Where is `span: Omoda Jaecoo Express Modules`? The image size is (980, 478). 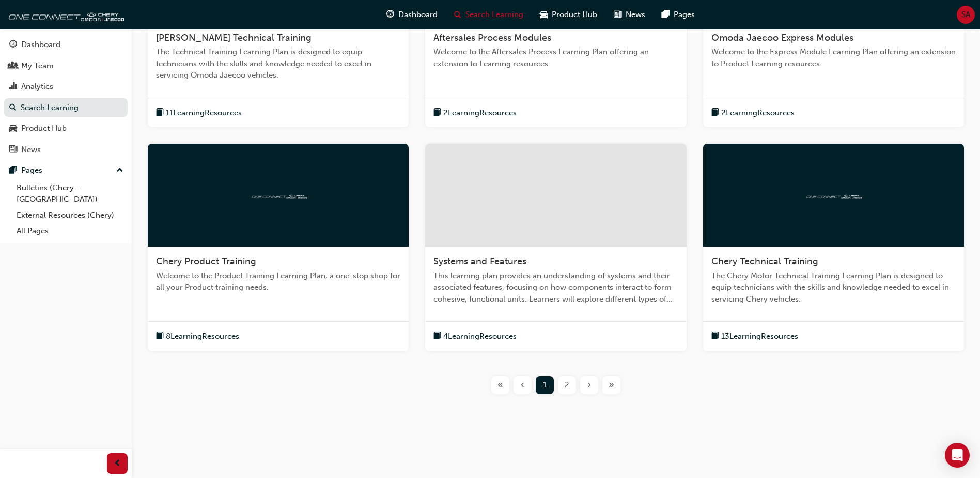
span: Omoda Jaecoo Express Modules is located at coordinates (782, 38).